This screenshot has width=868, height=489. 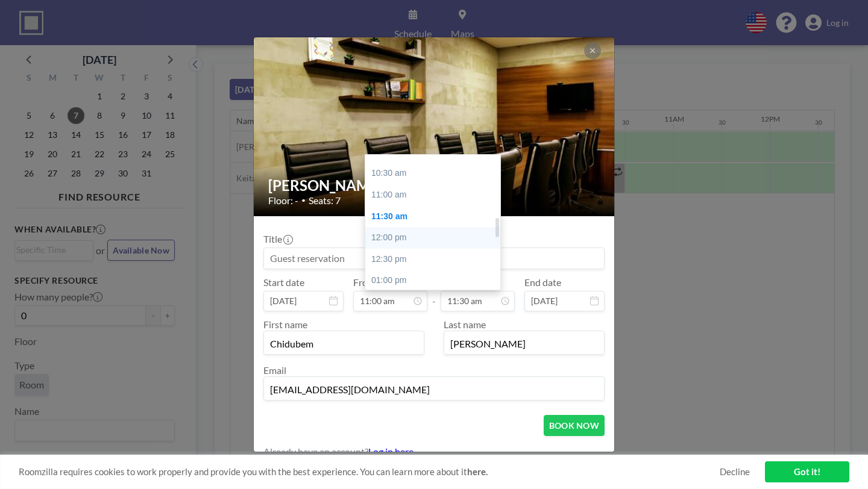 What do you see at coordinates (284, 283) in the screenshot?
I see `label: Start date` at bounding box center [284, 283].